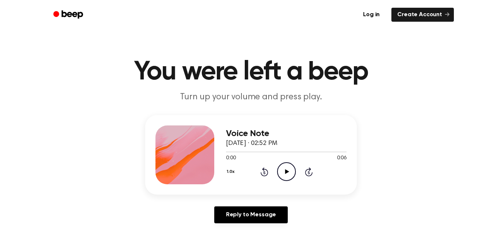 The width and height of the screenshot is (502, 238). What do you see at coordinates (286, 133) in the screenshot?
I see `h3: Voice Note` at bounding box center [286, 133].